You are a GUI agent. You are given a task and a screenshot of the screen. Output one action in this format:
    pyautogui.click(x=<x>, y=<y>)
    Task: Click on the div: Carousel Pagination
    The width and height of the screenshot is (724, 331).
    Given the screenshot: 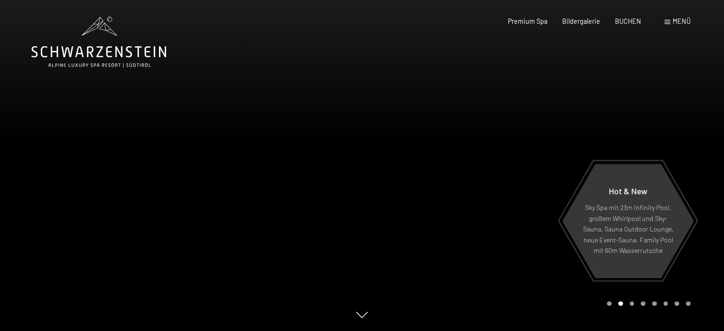 What is the action you would take?
    pyautogui.click(x=647, y=304)
    